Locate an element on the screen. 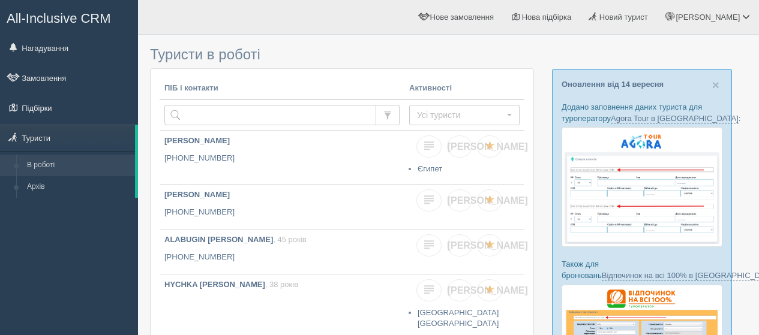 This screenshot has width=759, height=335. a: All-Inclusive CRM is located at coordinates (69, 17).